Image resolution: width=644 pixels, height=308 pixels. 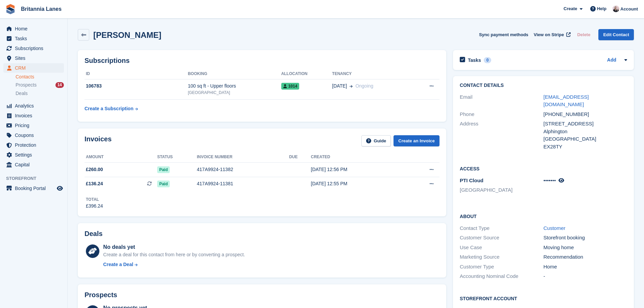 I want to click on span: Tasks, so click(x=35, y=38).